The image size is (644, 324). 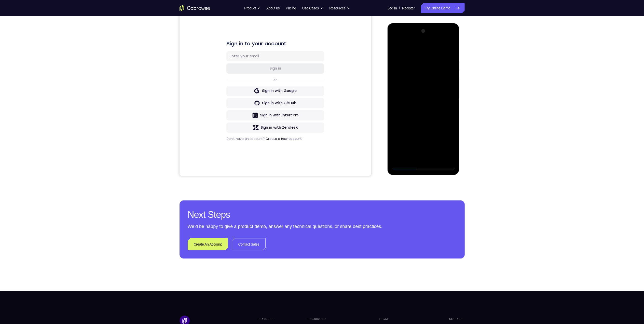 I want to click on div: Features, so click(x=266, y=319).